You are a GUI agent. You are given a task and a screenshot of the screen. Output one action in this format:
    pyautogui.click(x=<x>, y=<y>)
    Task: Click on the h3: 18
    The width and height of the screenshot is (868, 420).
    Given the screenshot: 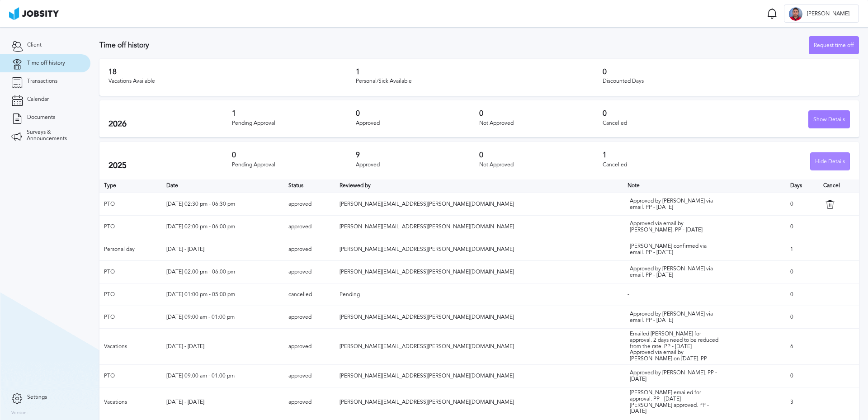 What is the action you would take?
    pyautogui.click(x=232, y=72)
    